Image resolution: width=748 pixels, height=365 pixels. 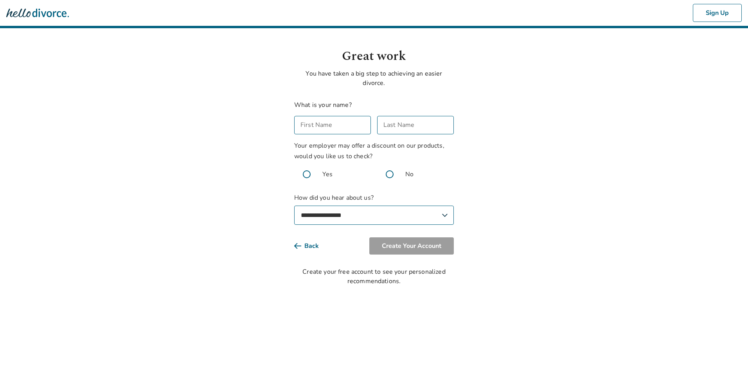 I want to click on p: You have taken a big step to achieving an easier divorce., so click(x=374, y=78).